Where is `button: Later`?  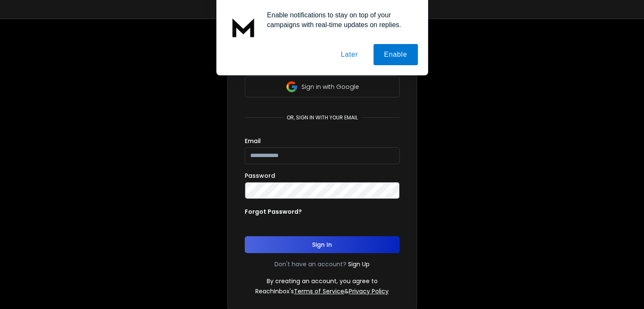
button: Later is located at coordinates (349, 55).